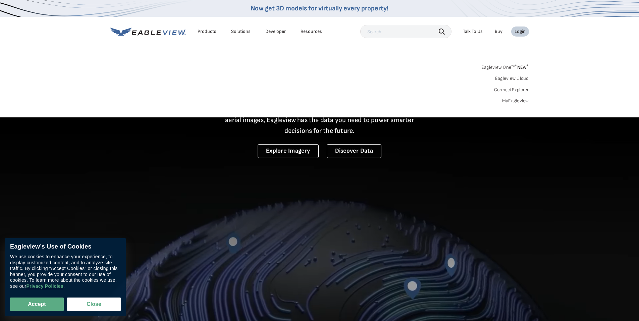 The image size is (639, 321). What do you see at coordinates (320, 120) in the screenshot?
I see `p: A new era starts here. Built on more than 3.5 billion high-resolution aerial images, Eagleview ha...` at bounding box center [320, 120].